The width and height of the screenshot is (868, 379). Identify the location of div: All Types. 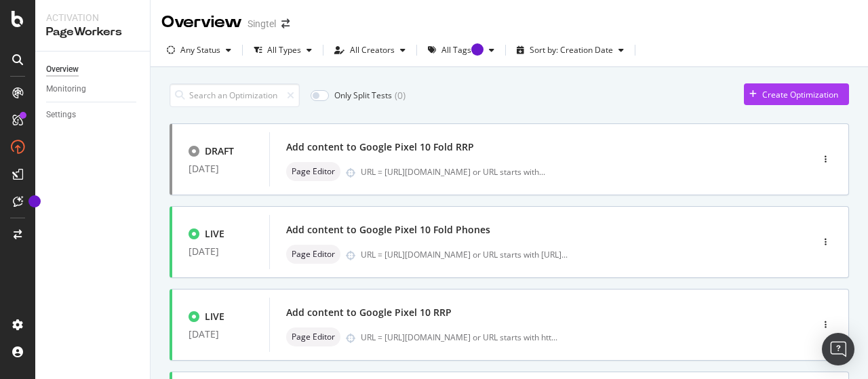
(284, 51).